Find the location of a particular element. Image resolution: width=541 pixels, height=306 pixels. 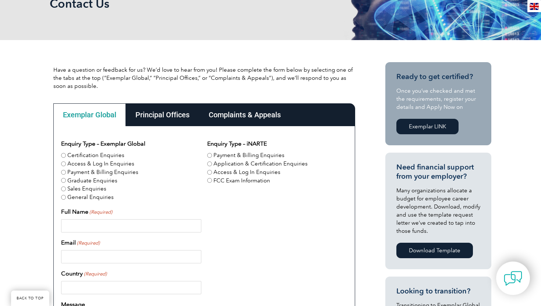

legend: Enquiry Type – Exemplar Global is located at coordinates (103, 144).